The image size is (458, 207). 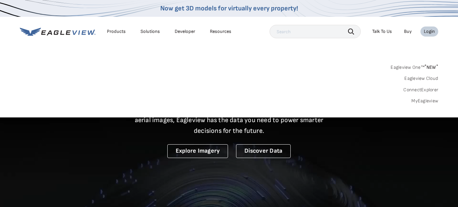 What do you see at coordinates (185, 32) in the screenshot?
I see `a: Developer` at bounding box center [185, 32].